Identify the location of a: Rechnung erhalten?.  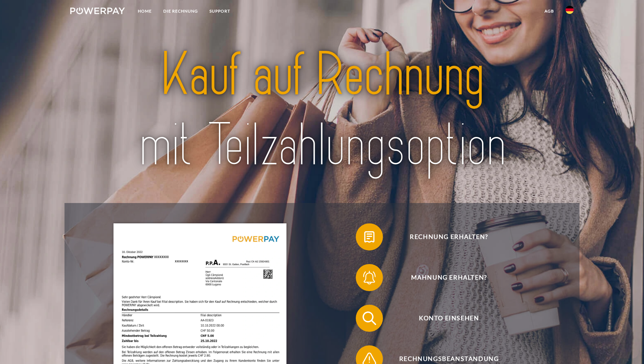
(444, 237).